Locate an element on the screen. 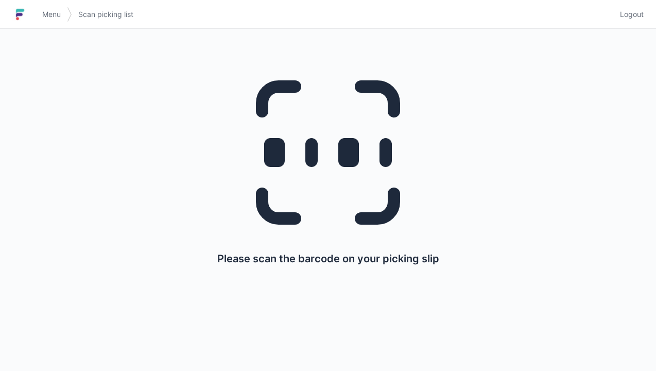 This screenshot has width=656, height=371. span: Logout is located at coordinates (632, 14).